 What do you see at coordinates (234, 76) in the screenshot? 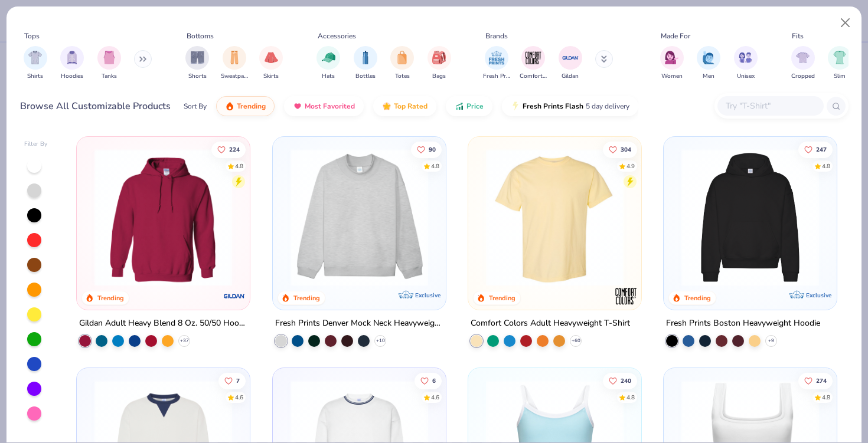
I see `span: Sweatpants` at bounding box center [234, 76].